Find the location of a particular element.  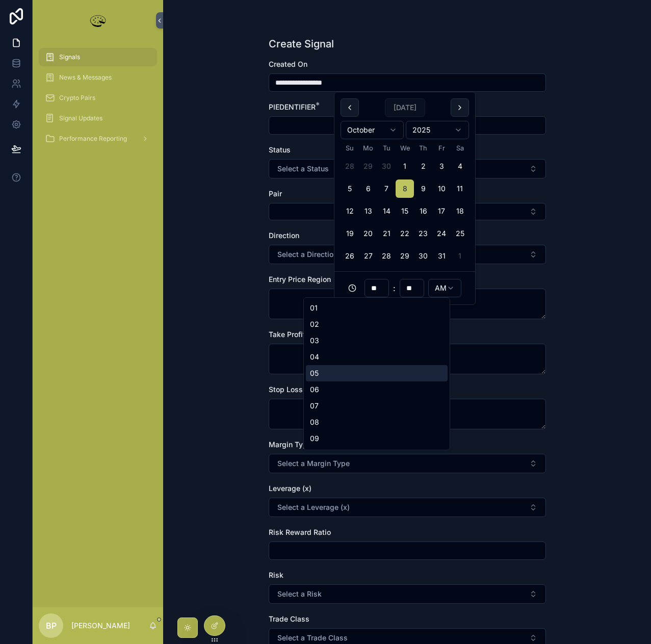

button: Sunday, October 5th, 2025 is located at coordinates (349, 189).